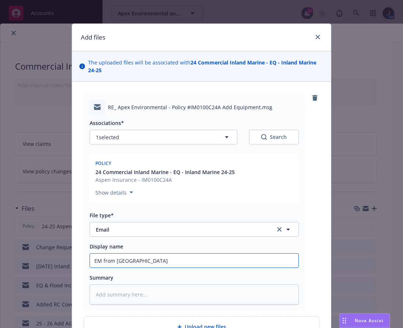 This screenshot has height=328, width=403. Describe the element at coordinates (365, 320) in the screenshot. I see `button: Nova Assist` at that location.